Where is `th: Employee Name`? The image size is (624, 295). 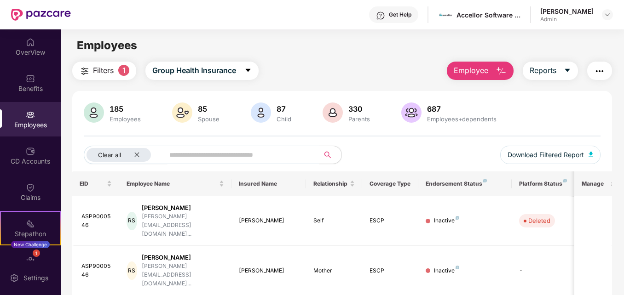 th: Employee Name is located at coordinates (175, 184).